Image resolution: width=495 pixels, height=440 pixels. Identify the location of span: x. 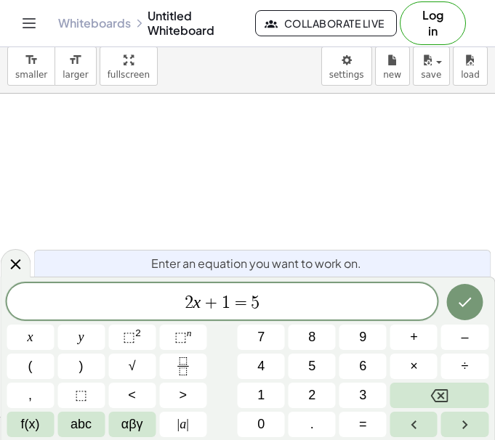
(31, 337).